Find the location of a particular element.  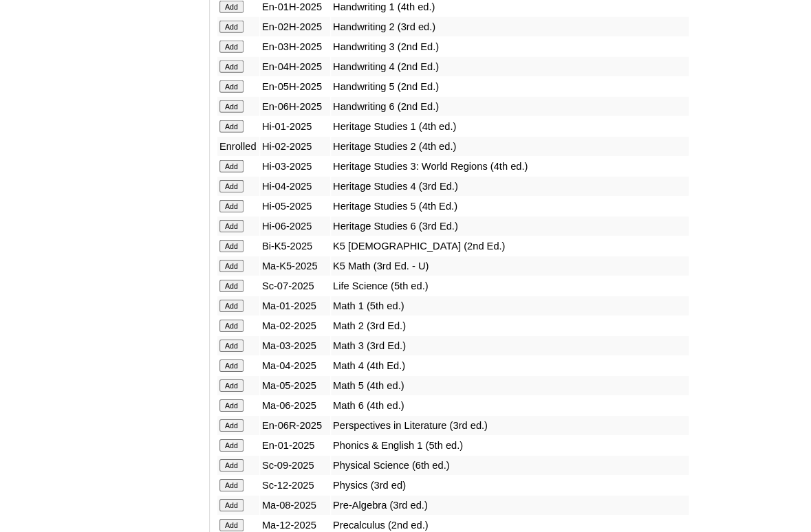

td: Handwriting 2 (3rd ed.) is located at coordinates (510, 27).